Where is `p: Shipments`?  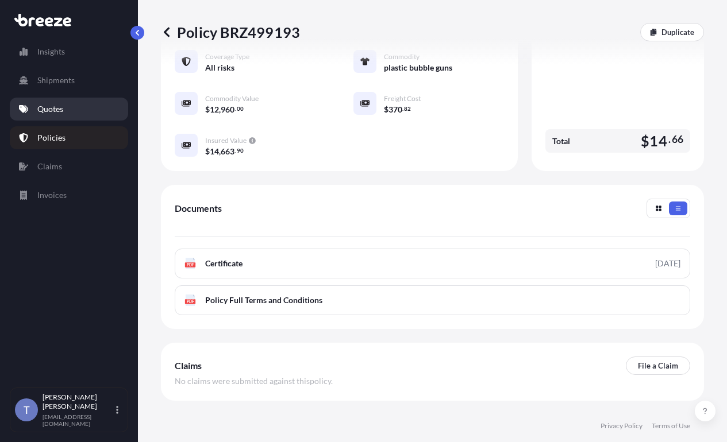
p: Shipments is located at coordinates (56, 80).